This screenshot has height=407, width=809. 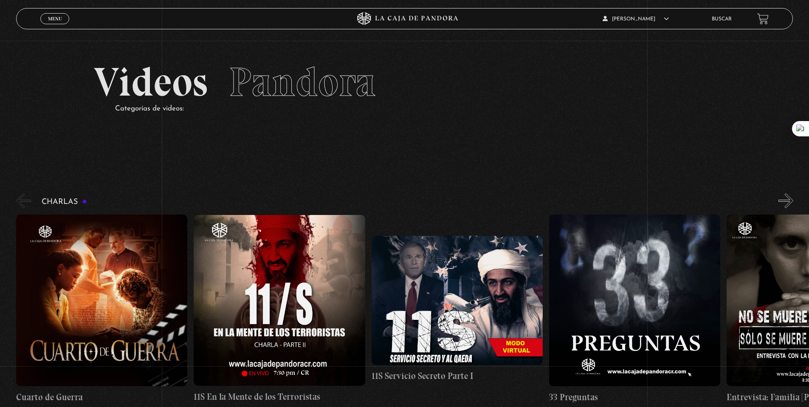 I want to click on h4: Cuarto de Guerra, so click(x=102, y=397).